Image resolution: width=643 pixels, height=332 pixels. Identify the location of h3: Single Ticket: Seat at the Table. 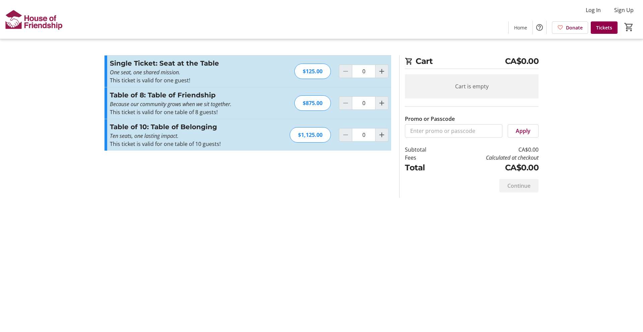
(183, 63).